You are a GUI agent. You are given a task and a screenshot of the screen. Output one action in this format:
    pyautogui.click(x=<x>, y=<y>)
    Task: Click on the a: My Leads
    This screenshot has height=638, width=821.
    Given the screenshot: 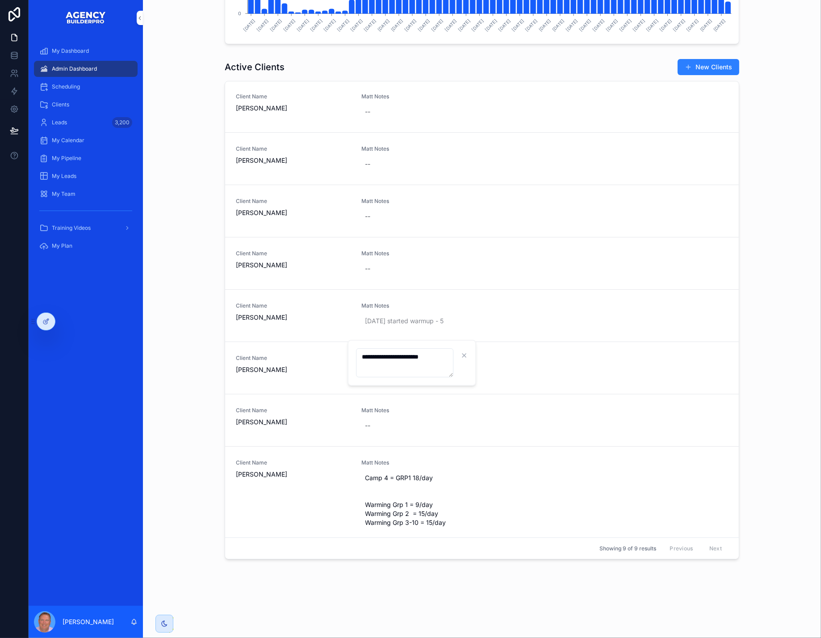 What is the action you would take?
    pyautogui.click(x=86, y=176)
    